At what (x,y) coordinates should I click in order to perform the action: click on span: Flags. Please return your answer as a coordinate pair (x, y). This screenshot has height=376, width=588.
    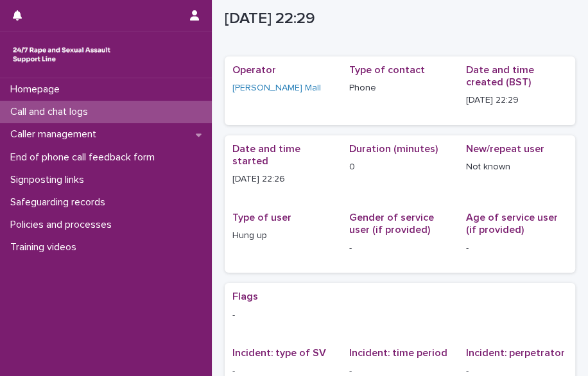
    Looking at the image, I should click on (245, 297).